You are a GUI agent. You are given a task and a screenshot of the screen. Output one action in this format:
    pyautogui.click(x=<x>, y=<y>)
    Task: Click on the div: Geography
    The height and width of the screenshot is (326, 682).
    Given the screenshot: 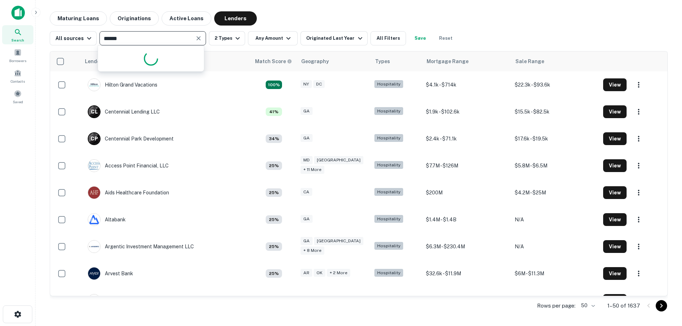 What is the action you would take?
    pyautogui.click(x=315, y=61)
    